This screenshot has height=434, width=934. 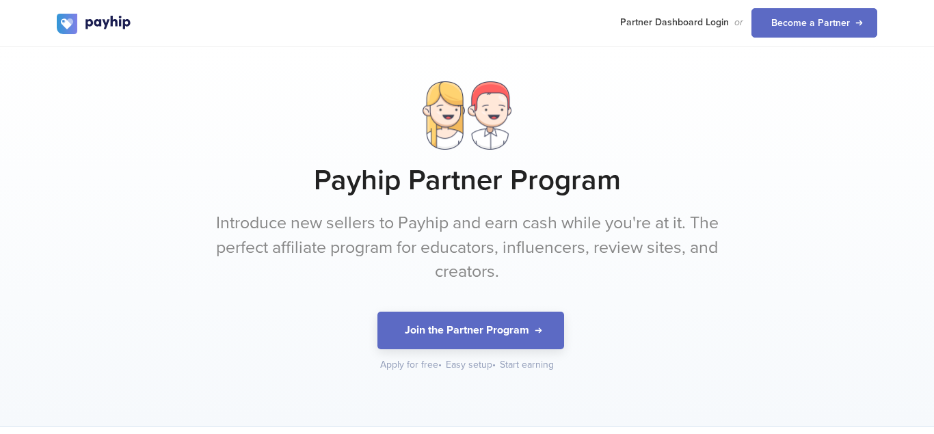 I want to click on img: dude.png, so click(x=490, y=116).